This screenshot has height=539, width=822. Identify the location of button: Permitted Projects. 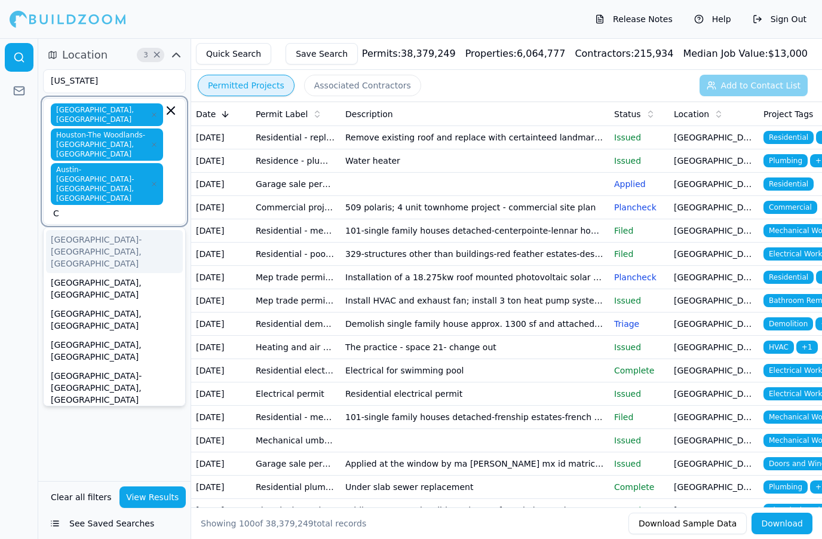
(246, 85).